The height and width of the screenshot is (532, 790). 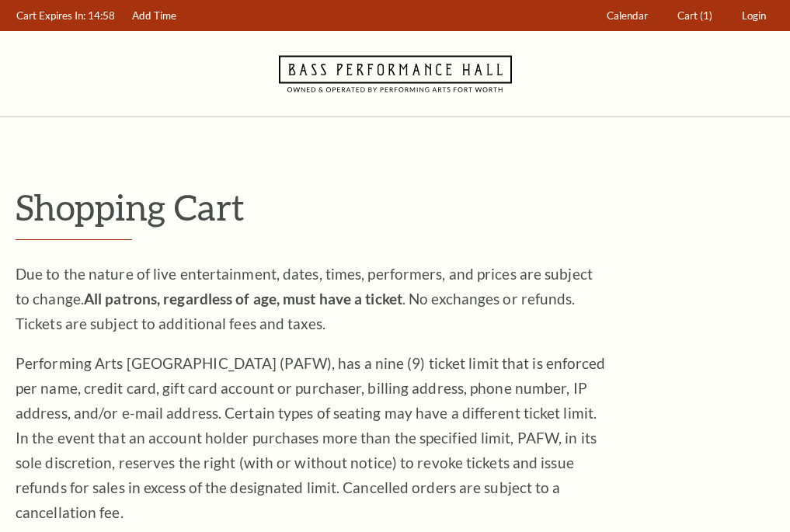 What do you see at coordinates (154, 15) in the screenshot?
I see `a: Add Time` at bounding box center [154, 15].